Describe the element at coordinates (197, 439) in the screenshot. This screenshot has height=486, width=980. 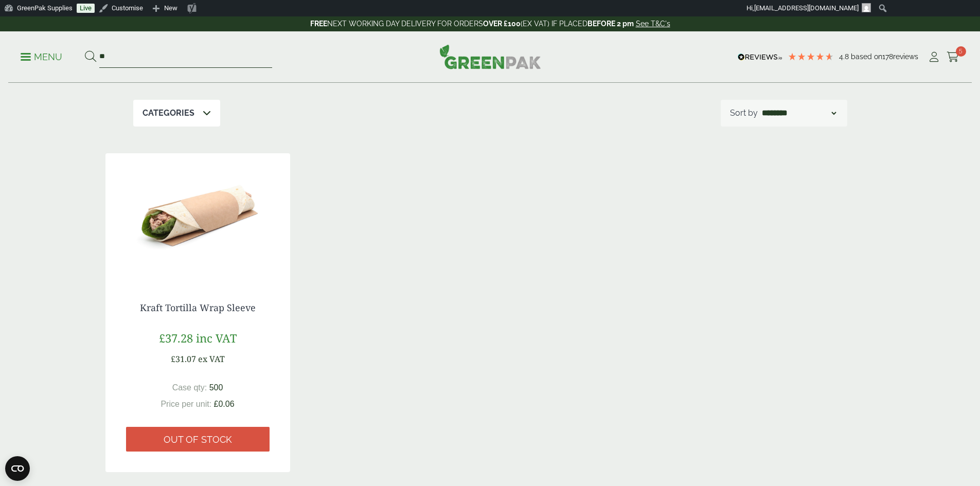
I see `a: Out of stock` at that location.